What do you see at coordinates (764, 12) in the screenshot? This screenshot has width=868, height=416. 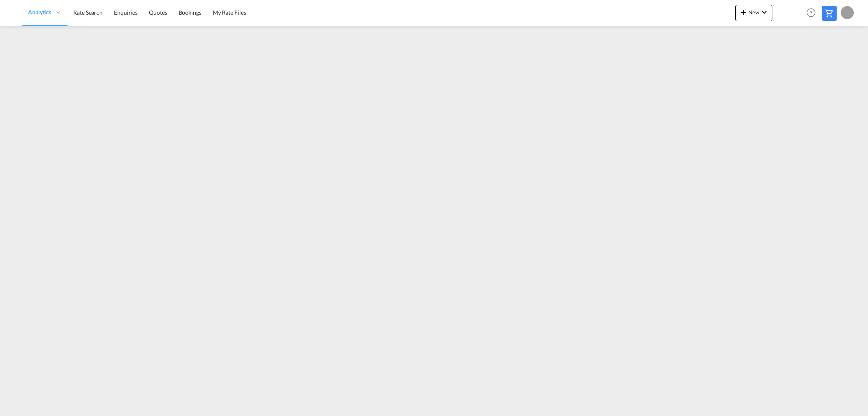 I see `md-icon: icon-chevron-down` at bounding box center [764, 12].